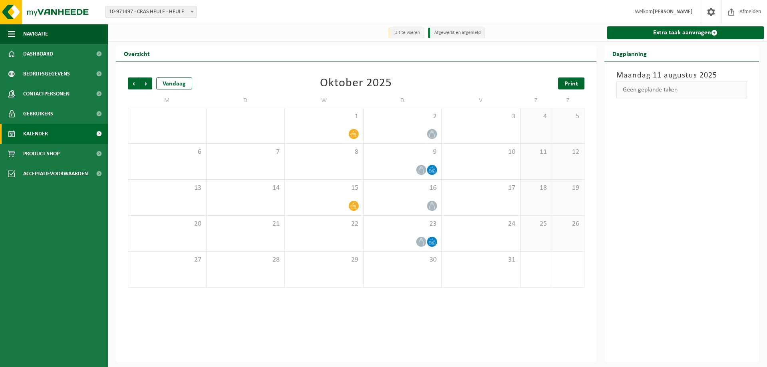 The width and height of the screenshot is (767, 367). What do you see at coordinates (167, 224) in the screenshot?
I see `span: 20` at bounding box center [167, 224].